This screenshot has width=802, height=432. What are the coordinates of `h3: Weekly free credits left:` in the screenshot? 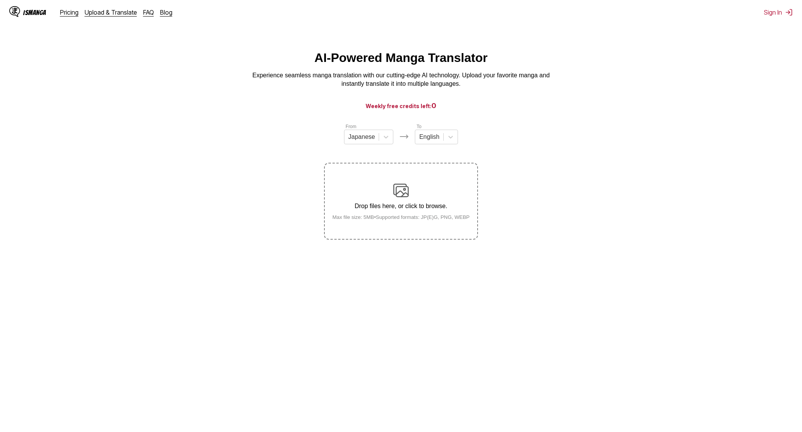 It's located at (401, 105).